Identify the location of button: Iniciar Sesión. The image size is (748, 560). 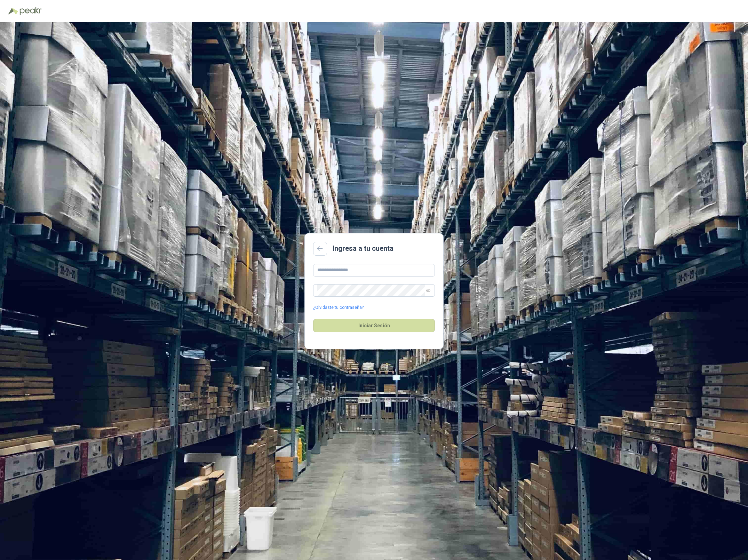
(374, 326).